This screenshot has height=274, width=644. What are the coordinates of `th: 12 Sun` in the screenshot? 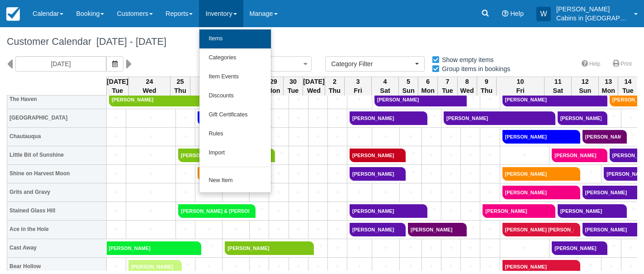 It's located at (585, 86).